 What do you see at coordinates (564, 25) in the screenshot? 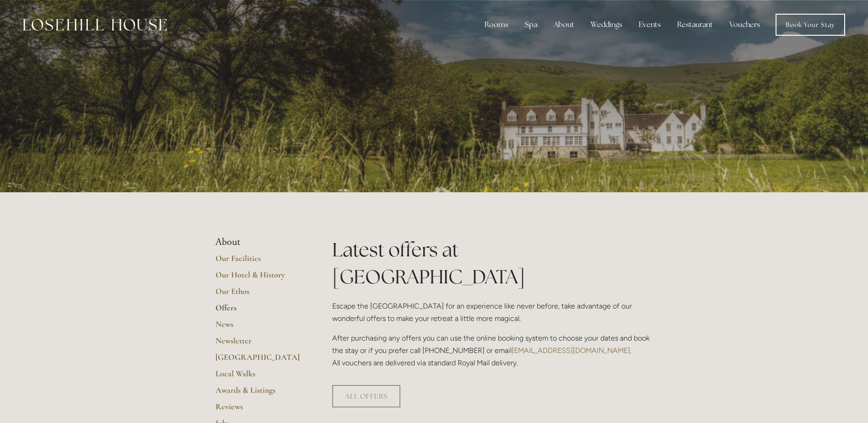
I see `div: About` at bounding box center [564, 25].